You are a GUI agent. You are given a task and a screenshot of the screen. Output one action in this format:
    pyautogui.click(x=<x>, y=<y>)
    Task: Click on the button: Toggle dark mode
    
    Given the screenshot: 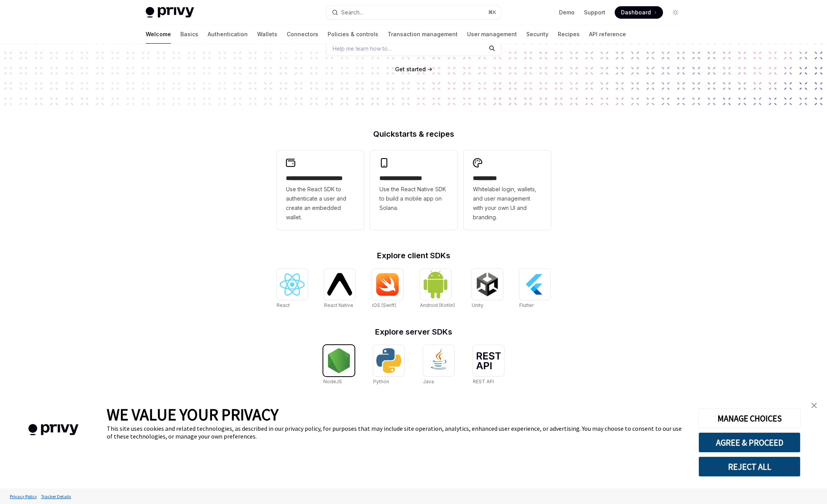 What is the action you would take?
    pyautogui.click(x=675, y=12)
    